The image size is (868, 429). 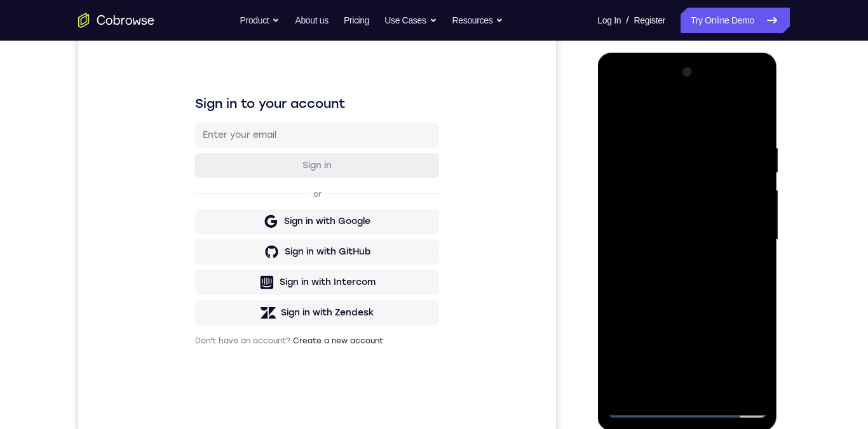 I want to click on a: Log In, so click(x=608, y=21).